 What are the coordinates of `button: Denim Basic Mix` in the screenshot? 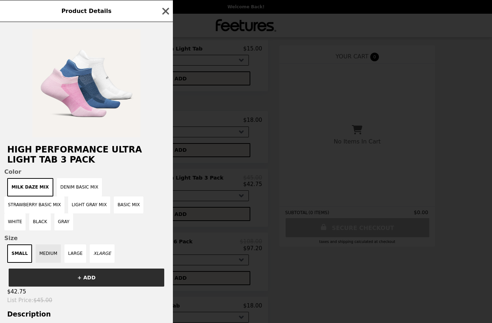 It's located at (79, 187).